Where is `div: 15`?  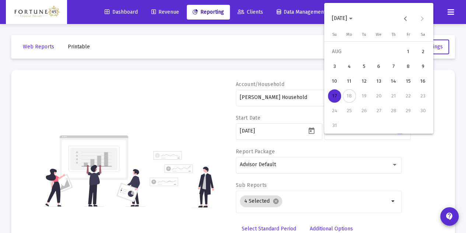 div: 15 is located at coordinates (408, 81).